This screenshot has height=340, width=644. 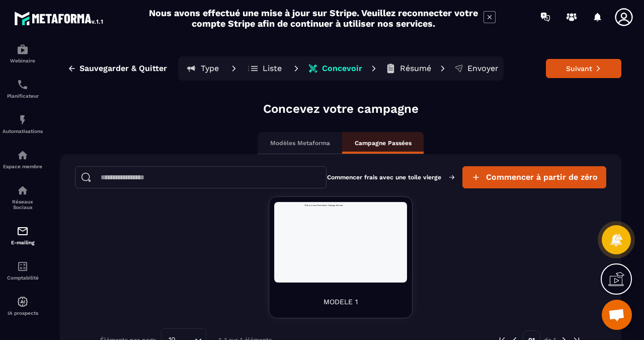 What do you see at coordinates (22, 266) in the screenshot?
I see `img: accountant` at bounding box center [22, 266].